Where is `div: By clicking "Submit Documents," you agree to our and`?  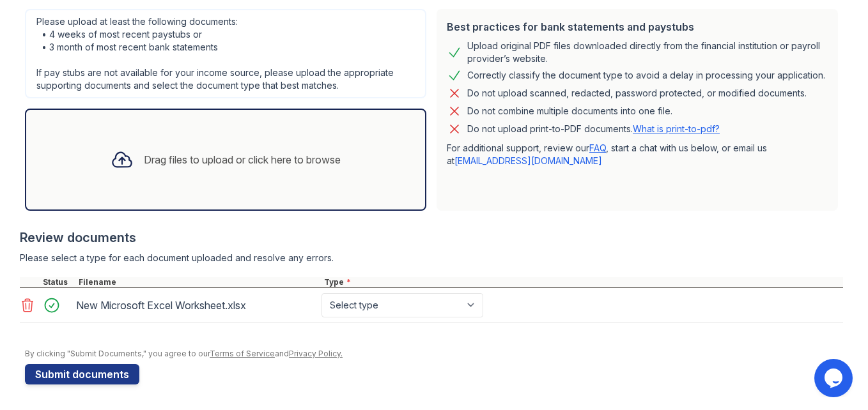 div: By clicking "Submit Documents," you agree to our and is located at coordinates (434, 354).